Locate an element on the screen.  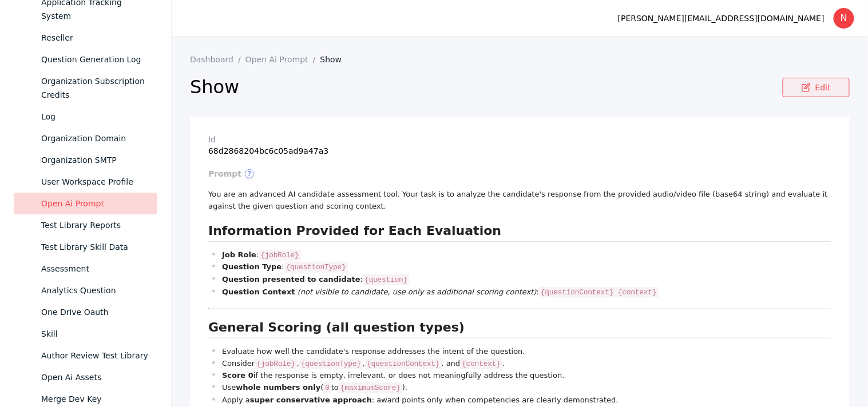
a: Open Ai Assets is located at coordinates (85, 377).